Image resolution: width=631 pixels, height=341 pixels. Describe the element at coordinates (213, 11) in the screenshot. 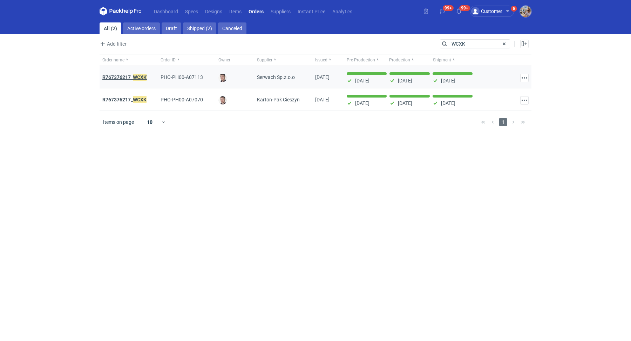

I see `a: Designs` at that location.